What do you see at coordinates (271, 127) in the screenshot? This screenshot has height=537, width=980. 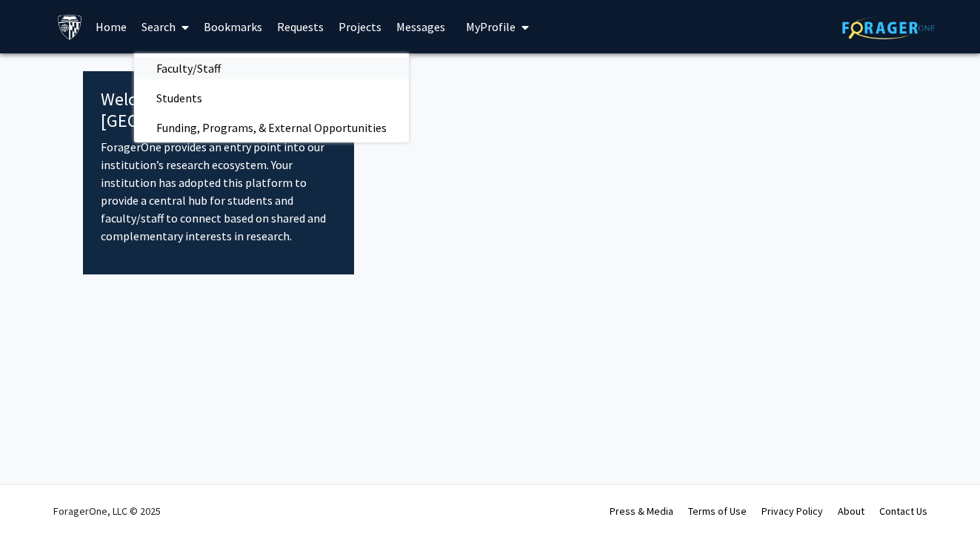 I see `a: Funding, Programs, & External Opportunities` at bounding box center [271, 127].